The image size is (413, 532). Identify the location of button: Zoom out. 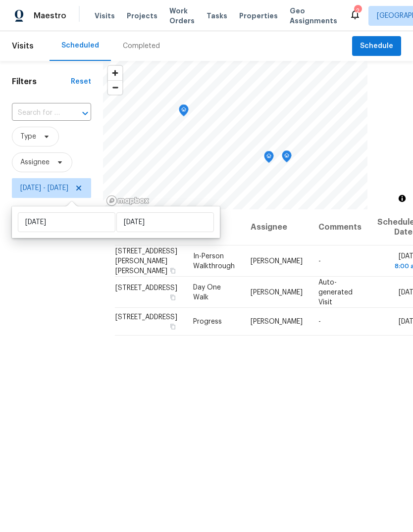
(115, 87).